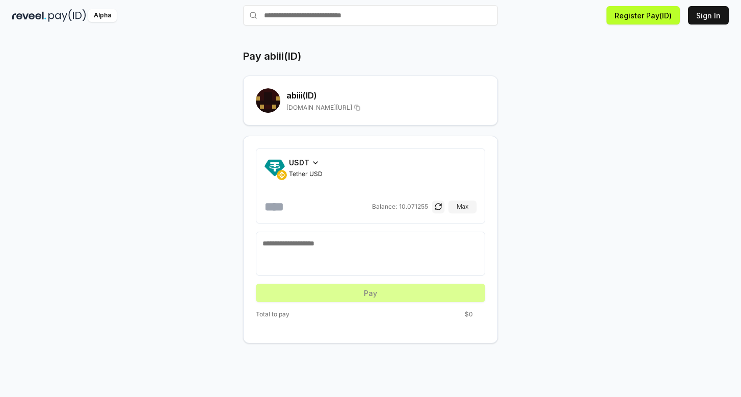  Describe the element at coordinates (306, 174) in the screenshot. I see `span: Tether USD` at that location.